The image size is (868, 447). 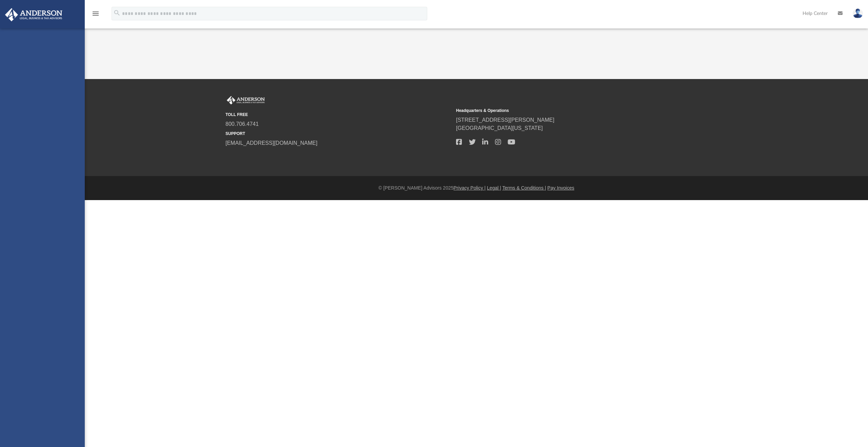 What do you see at coordinates (242, 124) in the screenshot?
I see `a: 800.706.4741` at bounding box center [242, 124].